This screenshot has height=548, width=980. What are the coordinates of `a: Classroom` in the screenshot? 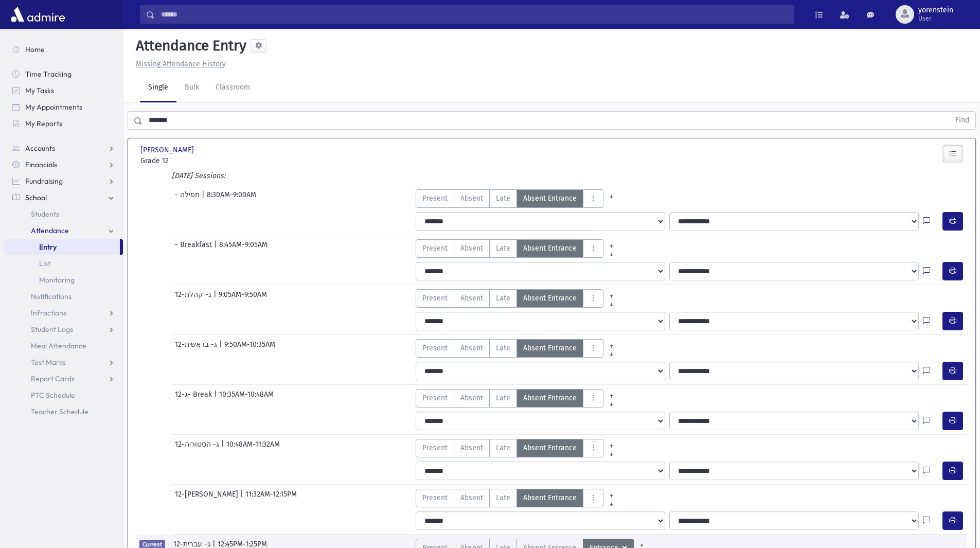 It's located at (233, 88).